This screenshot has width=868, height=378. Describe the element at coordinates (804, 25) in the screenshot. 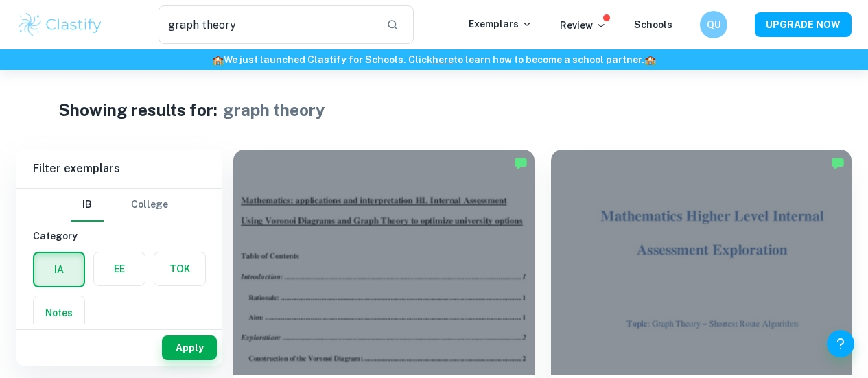

I see `button: UPGRADE NOW` at that location.